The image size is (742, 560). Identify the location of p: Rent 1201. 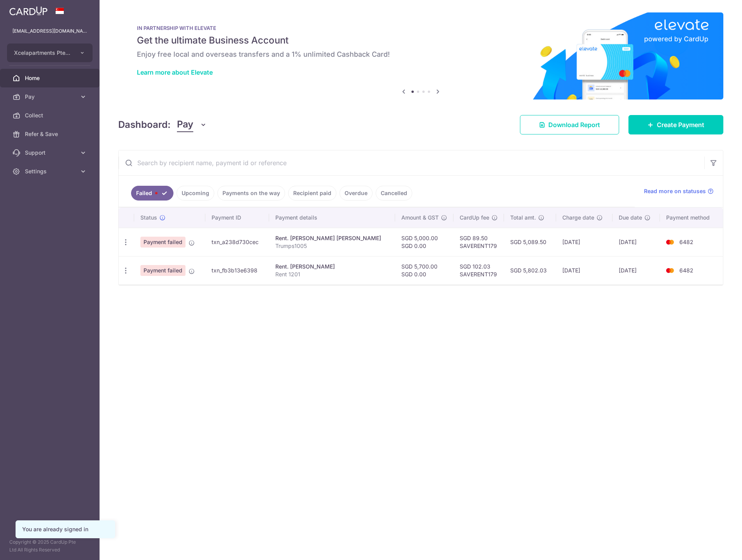
(332, 275).